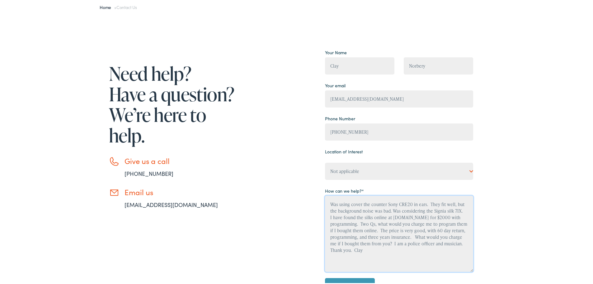 The image size is (593, 284). What do you see at coordinates (360, 64) in the screenshot?
I see `input: First Name` at bounding box center [360, 64].